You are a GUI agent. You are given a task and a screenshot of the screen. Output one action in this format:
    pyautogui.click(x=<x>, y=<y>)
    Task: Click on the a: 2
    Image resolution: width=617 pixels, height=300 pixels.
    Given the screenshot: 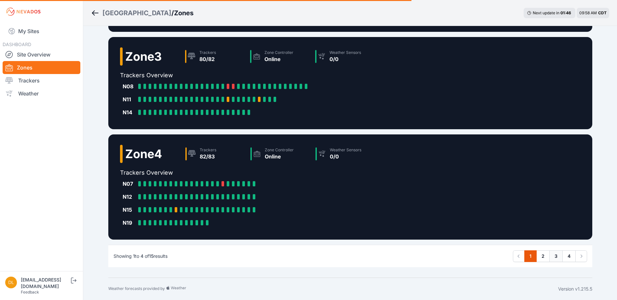 What is the action you would take?
    pyautogui.click(x=543, y=256)
    